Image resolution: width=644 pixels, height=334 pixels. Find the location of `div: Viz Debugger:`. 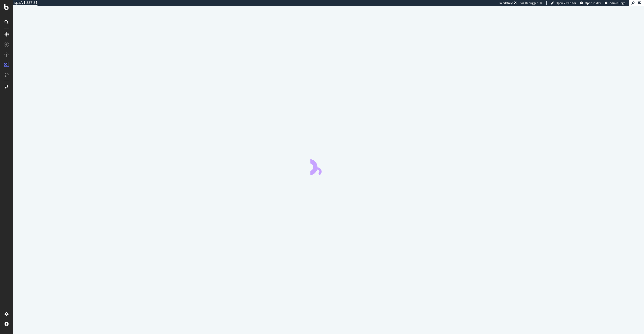

div: Viz Debugger: is located at coordinates (530, 3).